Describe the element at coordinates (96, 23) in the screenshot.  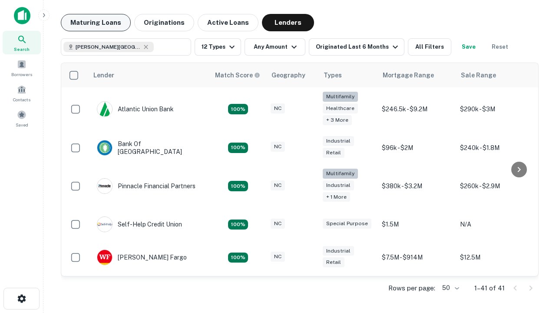
I see `button: Maturing Loans` at that location.